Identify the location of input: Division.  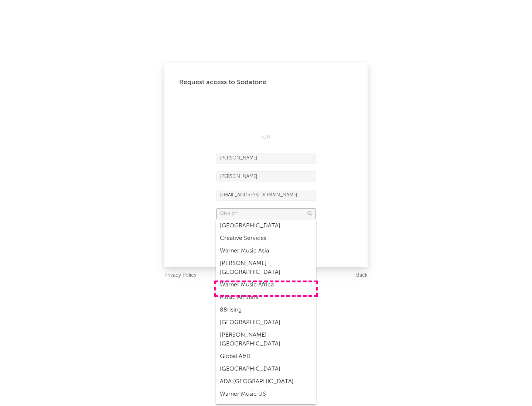
(266, 214).